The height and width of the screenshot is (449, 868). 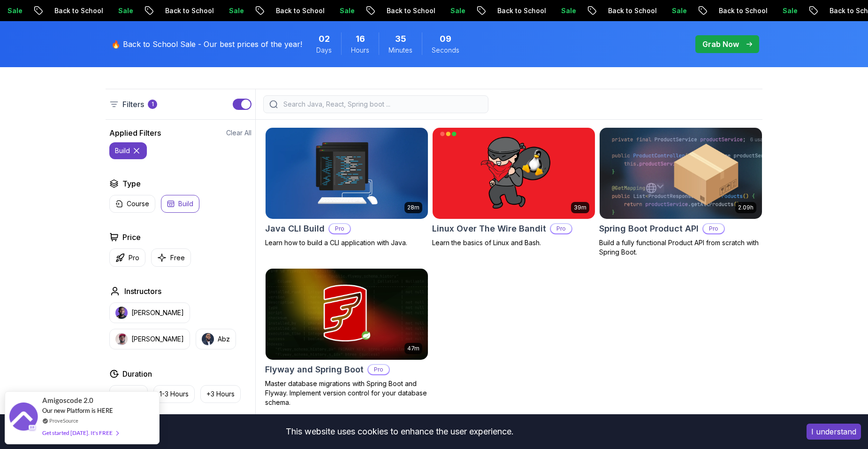 What do you see at coordinates (401, 39) in the screenshot?
I see `span: 35 Minutes` at bounding box center [401, 39].